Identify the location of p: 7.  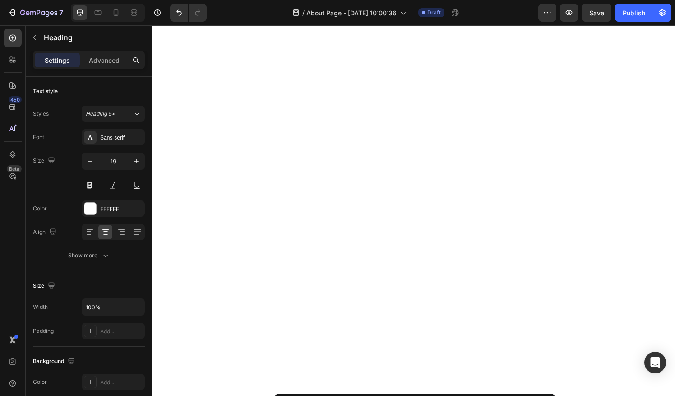
(61, 13).